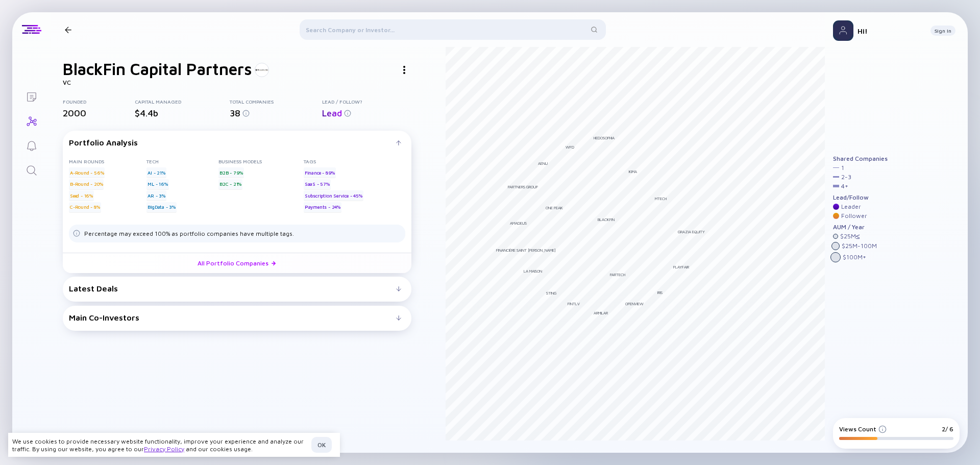  Describe the element at coordinates (235, 113) in the screenshot. I see `span: 38` at that location.